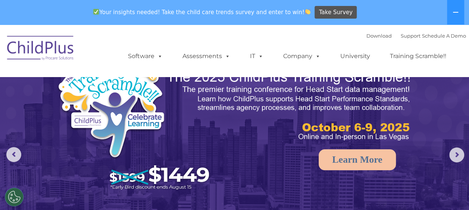 The image size is (469, 210). What do you see at coordinates (335, 12) in the screenshot?
I see `a: Take Survey` at bounding box center [335, 12].